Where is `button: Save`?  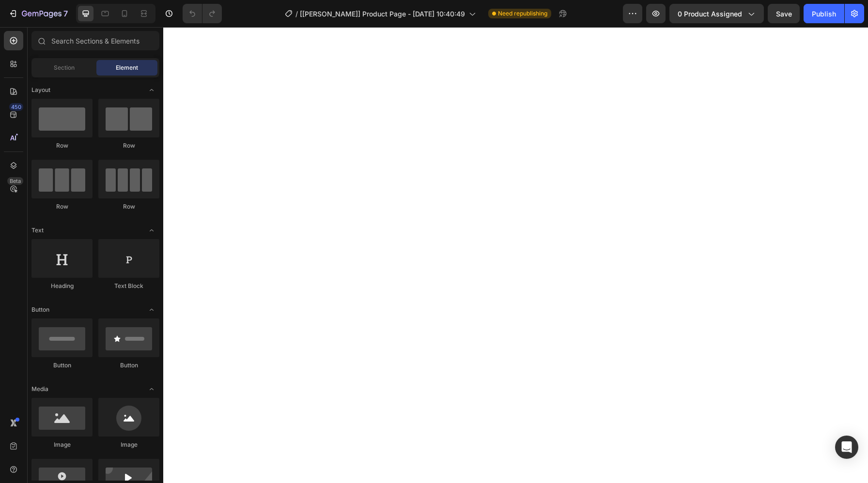
button: Save is located at coordinates (784, 14).